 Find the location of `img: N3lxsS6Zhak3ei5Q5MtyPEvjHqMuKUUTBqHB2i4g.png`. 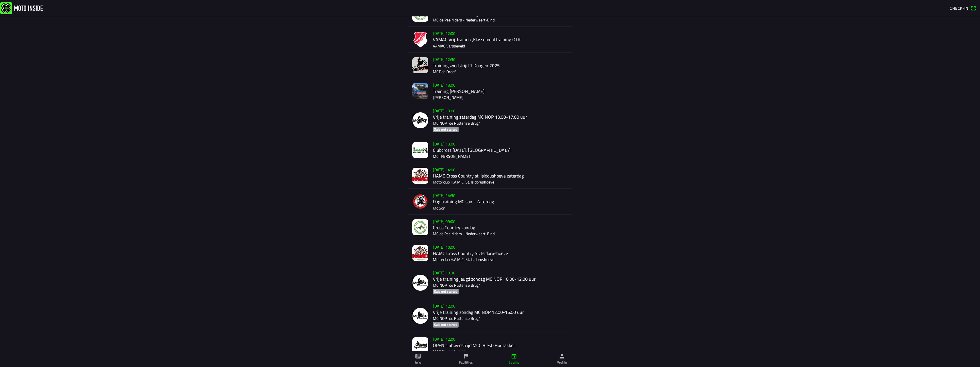

img: N3lxsS6Zhak3ei5Q5MtyPEvjHqMuKUUTBqHB2i4g.png is located at coordinates (420, 90).